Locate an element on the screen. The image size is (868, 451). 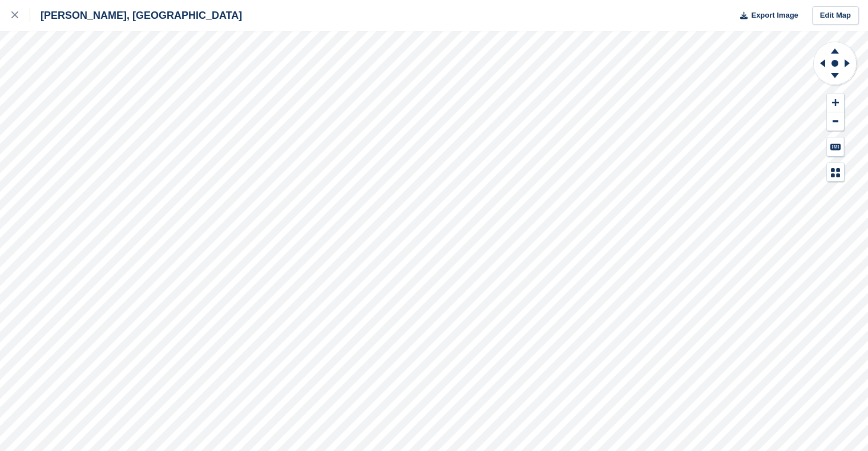
button: Keyboard Shortcuts is located at coordinates (835, 146).